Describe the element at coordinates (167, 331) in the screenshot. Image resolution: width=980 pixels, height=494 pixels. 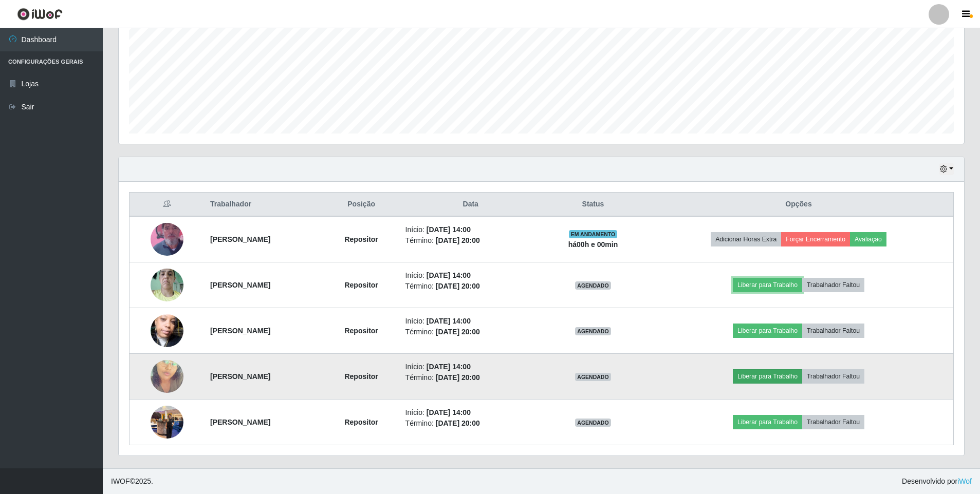
I see `img: 1753494056504.jpeg` at that location.